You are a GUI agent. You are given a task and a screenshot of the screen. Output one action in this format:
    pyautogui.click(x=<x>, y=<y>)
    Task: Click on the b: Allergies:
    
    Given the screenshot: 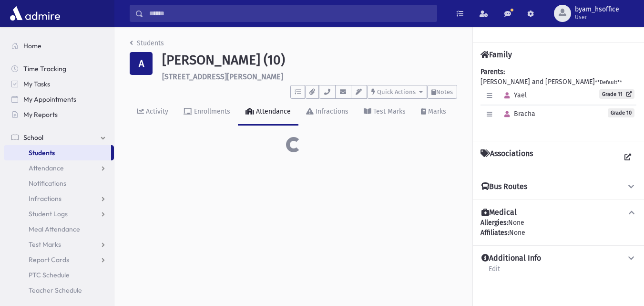 What is the action you would take?
    pyautogui.click(x=494, y=222)
    